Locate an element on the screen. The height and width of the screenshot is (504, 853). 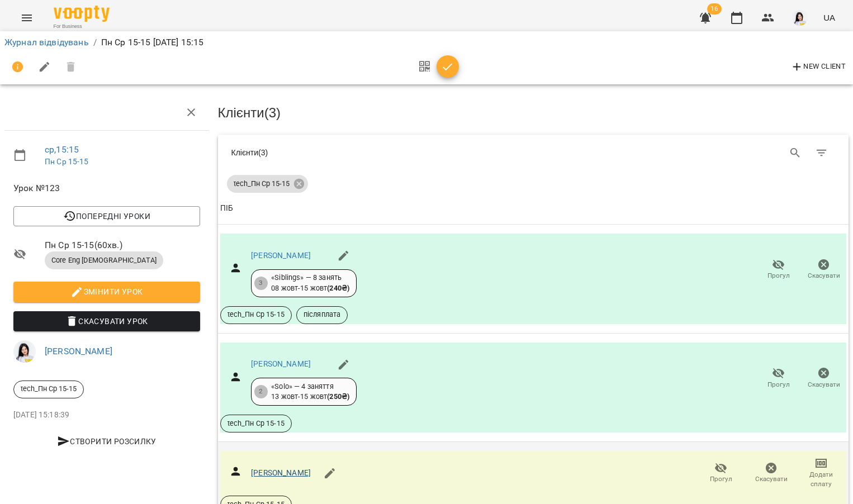
button: Menu is located at coordinates (27, 18).